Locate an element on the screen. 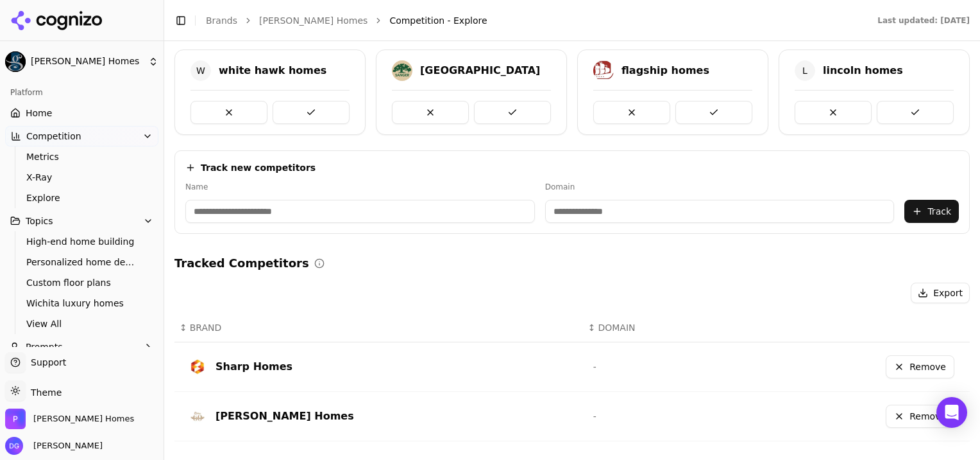 This screenshot has width=980, height=460. button: Competition is located at coordinates (82, 136).